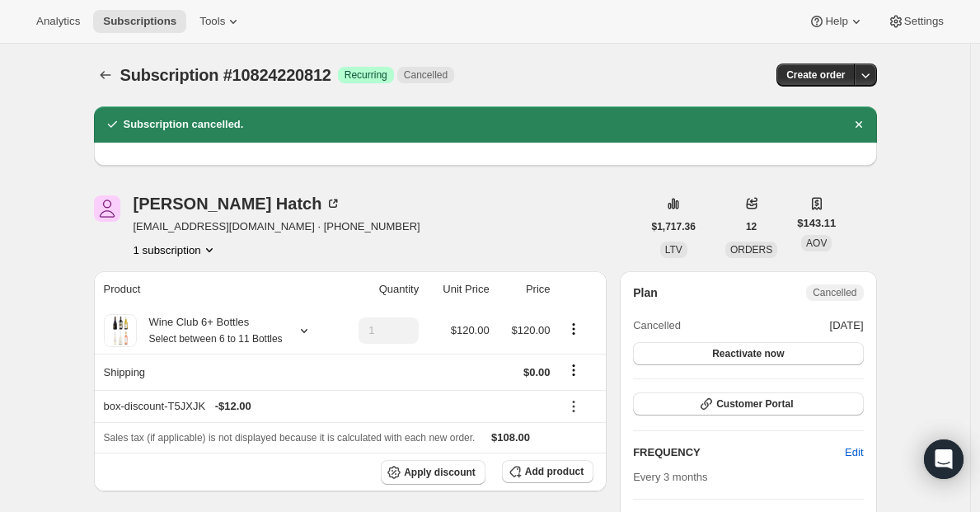 This screenshot has width=980, height=512. Describe the element at coordinates (212, 21) in the screenshot. I see `span: Tools` at that location.